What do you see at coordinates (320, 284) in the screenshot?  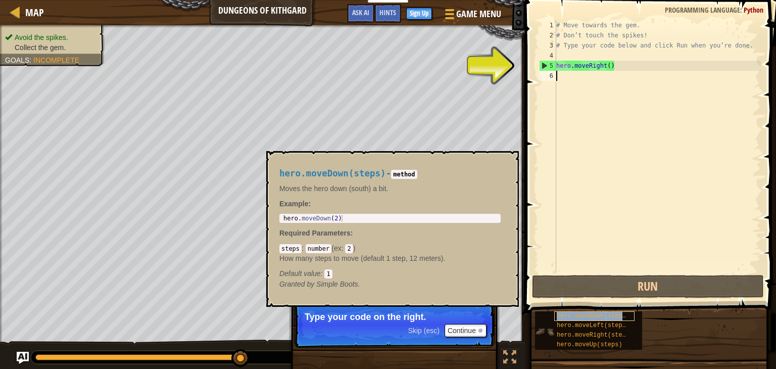 I see `em: Simple Boots.` at bounding box center [320, 284].